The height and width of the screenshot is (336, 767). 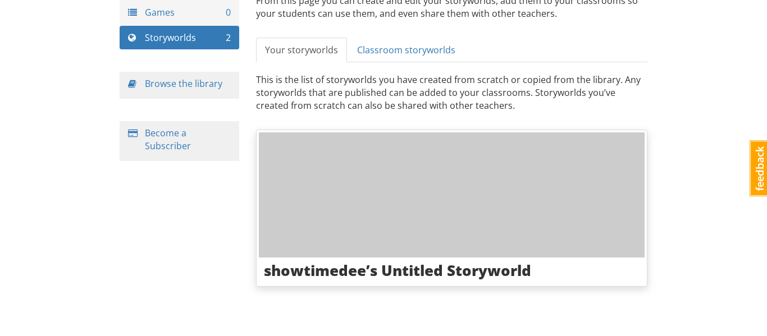 What do you see at coordinates (184, 84) in the screenshot?
I see `a: Browse the library` at bounding box center [184, 84].